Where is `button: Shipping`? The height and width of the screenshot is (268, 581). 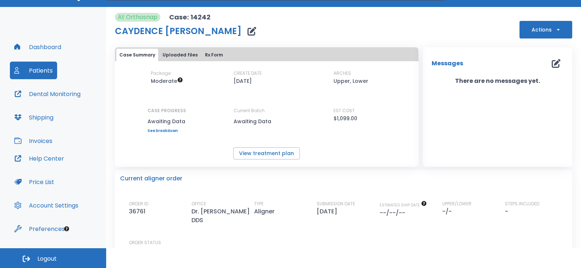
button: Shipping is located at coordinates (34, 117).